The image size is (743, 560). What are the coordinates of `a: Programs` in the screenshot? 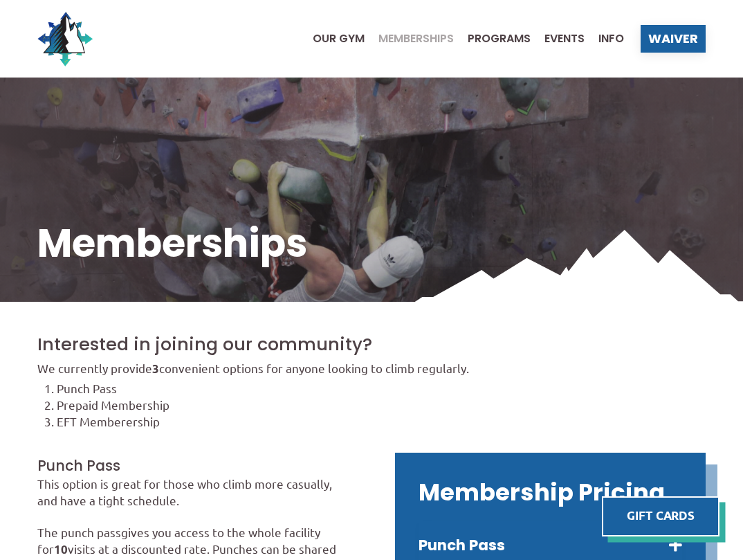 It's located at (492, 39).